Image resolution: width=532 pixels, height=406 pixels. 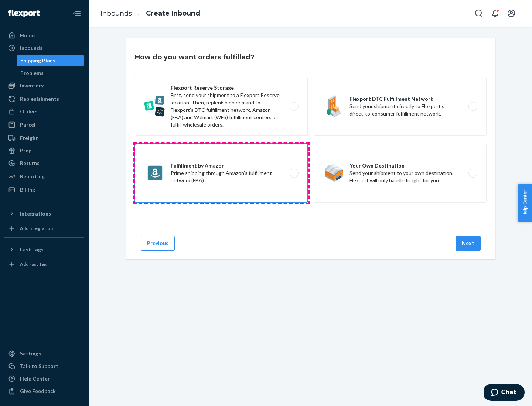 What do you see at coordinates (173, 13) in the screenshot?
I see `a: Create Inbound` at bounding box center [173, 13].